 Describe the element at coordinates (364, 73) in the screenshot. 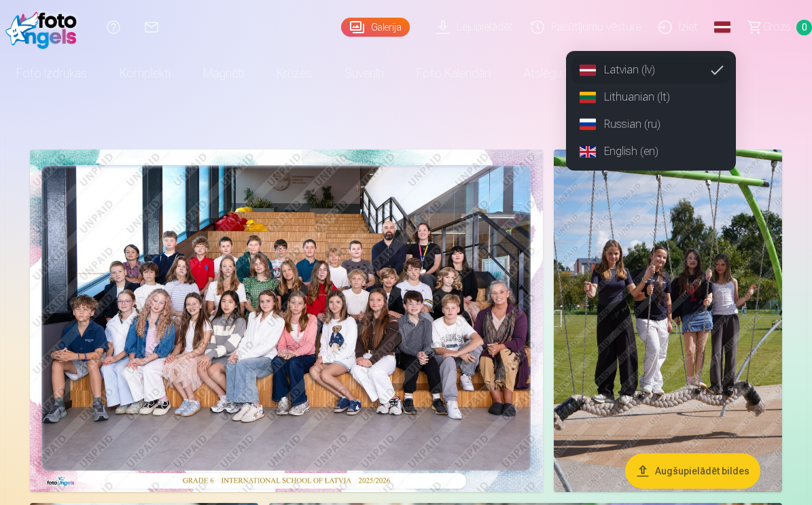

I see `a: Suvenīri` at that location.